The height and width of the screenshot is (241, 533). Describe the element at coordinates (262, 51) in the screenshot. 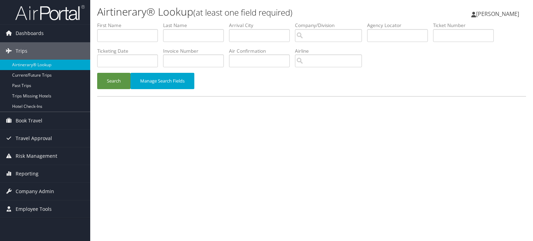

I see `label: Air Confirmation` at that location.